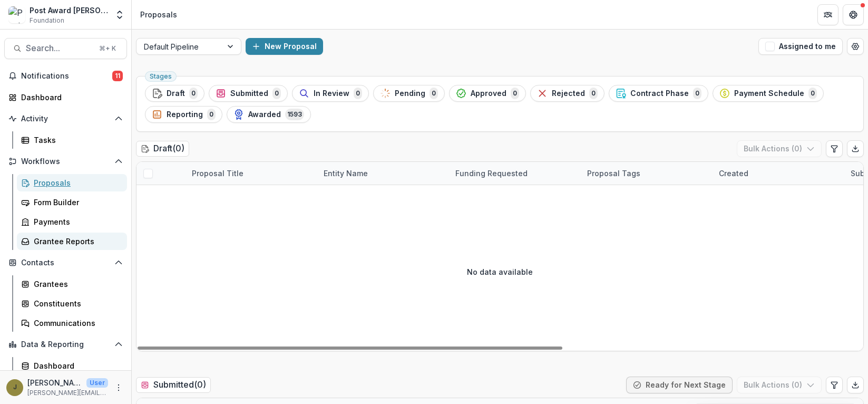 The height and width of the screenshot is (404, 868). I want to click on button: Awarded1593, so click(269, 114).